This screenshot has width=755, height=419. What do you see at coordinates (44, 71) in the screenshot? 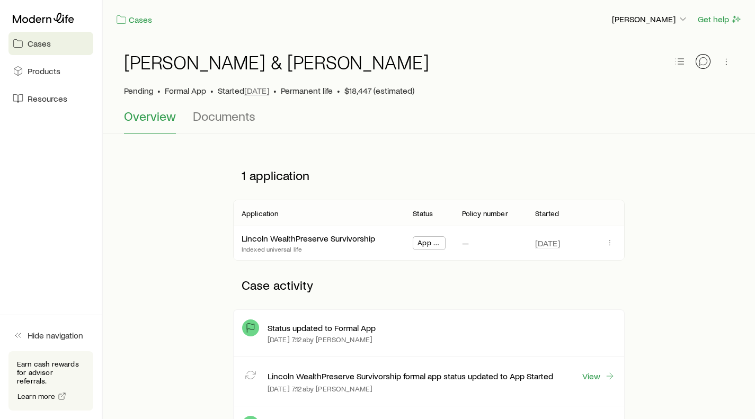
I see `span: Products` at bounding box center [44, 71].